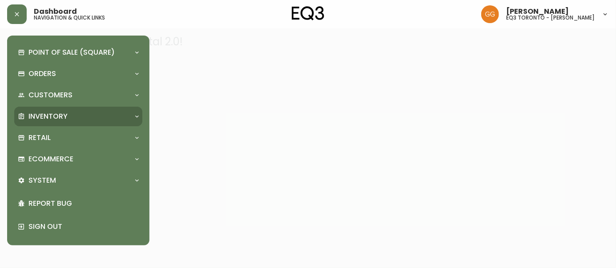 This screenshot has height=268, width=616. I want to click on div: Report Bug, so click(78, 204).